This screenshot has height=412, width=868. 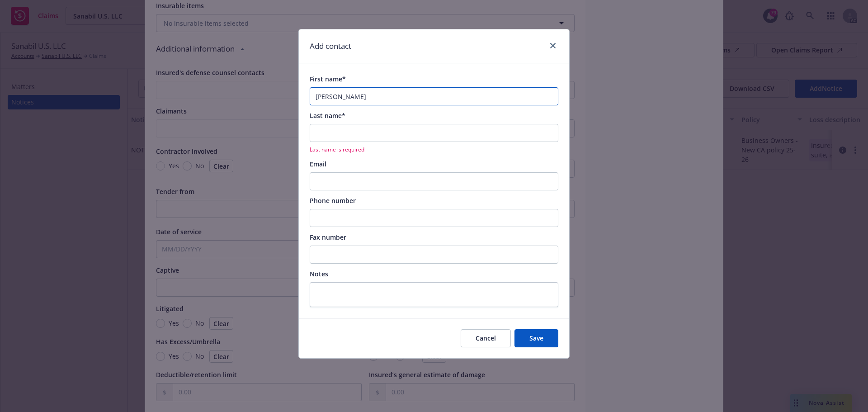 I want to click on span: Last name*, so click(x=327, y=115).